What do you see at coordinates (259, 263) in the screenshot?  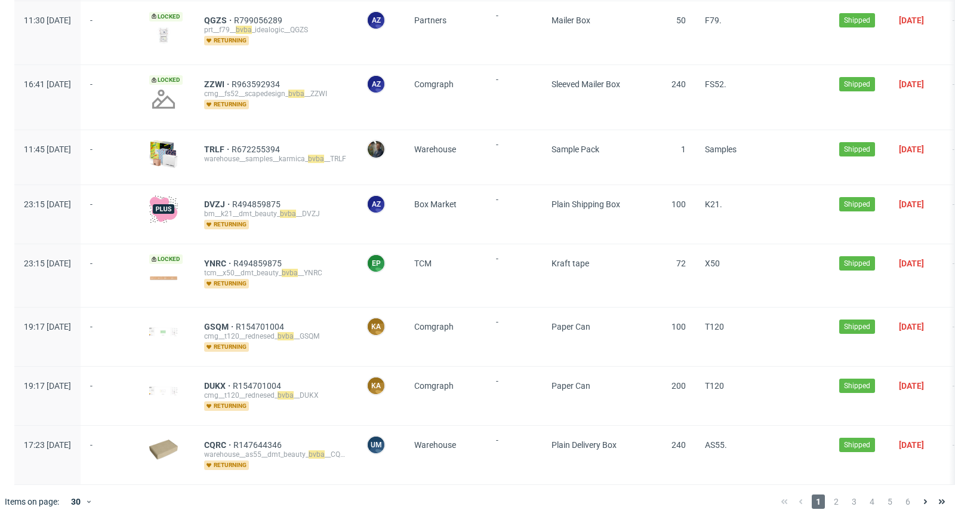 I see `span: R494859875` at bounding box center [259, 263].